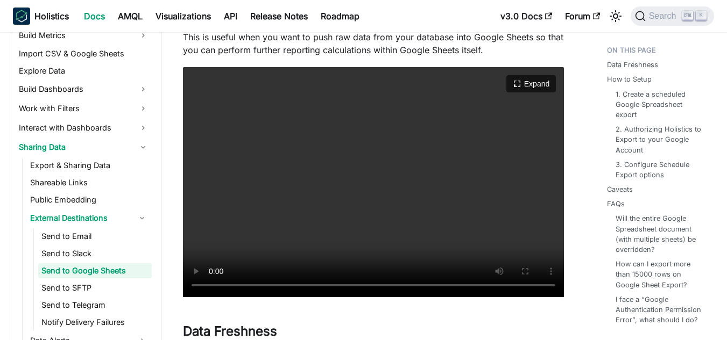 This screenshot has height=340, width=727. What do you see at coordinates (660, 310) in the screenshot?
I see `a: I face a “Google Authentication Permission Error”, what should I do?` at bounding box center [660, 310].